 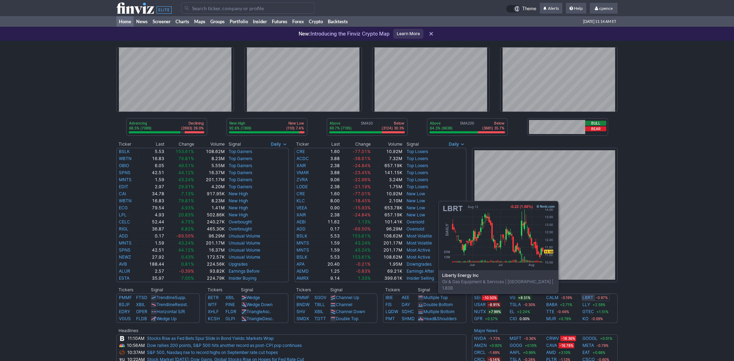 I want to click on a: Major News, so click(x=486, y=330).